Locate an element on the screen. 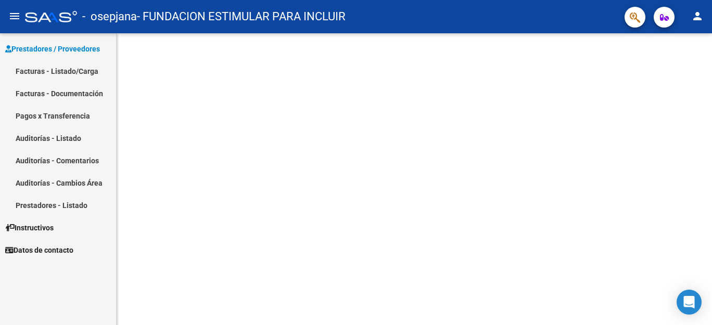 This screenshot has width=712, height=325. span: - FUNDACION ESTIMULAR PARA INCLUIR is located at coordinates (241, 17).